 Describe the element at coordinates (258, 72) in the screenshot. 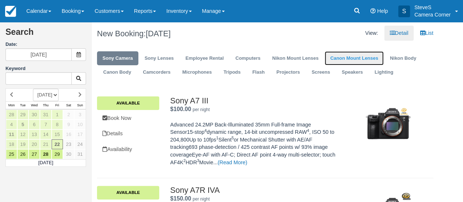

I see `a: Flash` at that location.